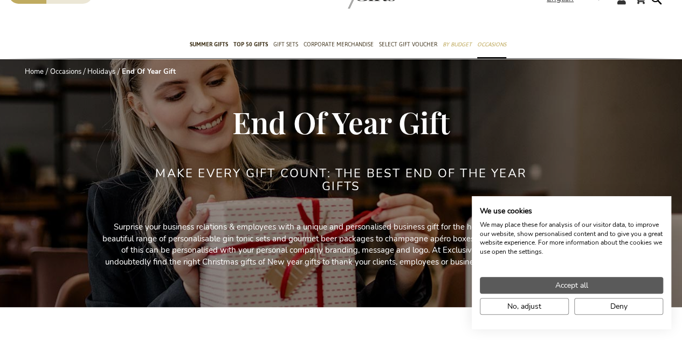 The width and height of the screenshot is (682, 340). I want to click on h2: We use cookies, so click(571, 211).